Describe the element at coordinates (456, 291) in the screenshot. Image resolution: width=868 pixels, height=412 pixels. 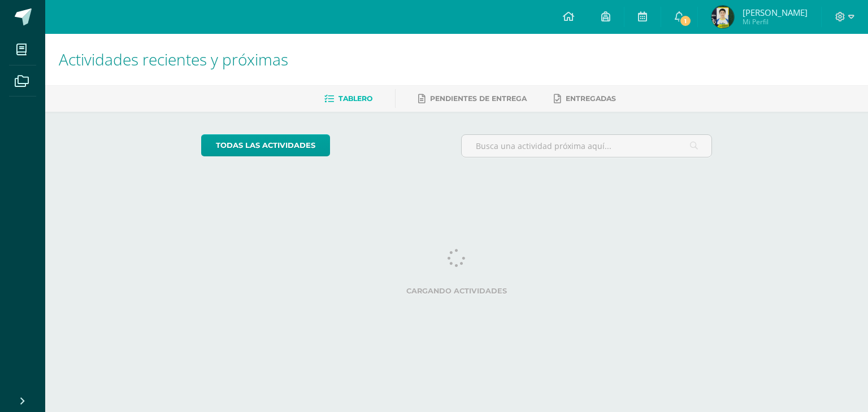
I see `label: Cargando actividades` at that location.